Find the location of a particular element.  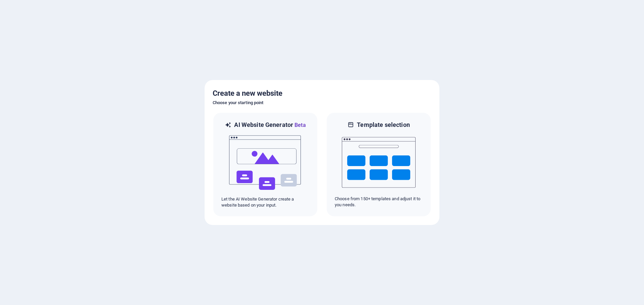

p: Choose from 150+ templates and adjust it to you needs. is located at coordinates (379, 202).